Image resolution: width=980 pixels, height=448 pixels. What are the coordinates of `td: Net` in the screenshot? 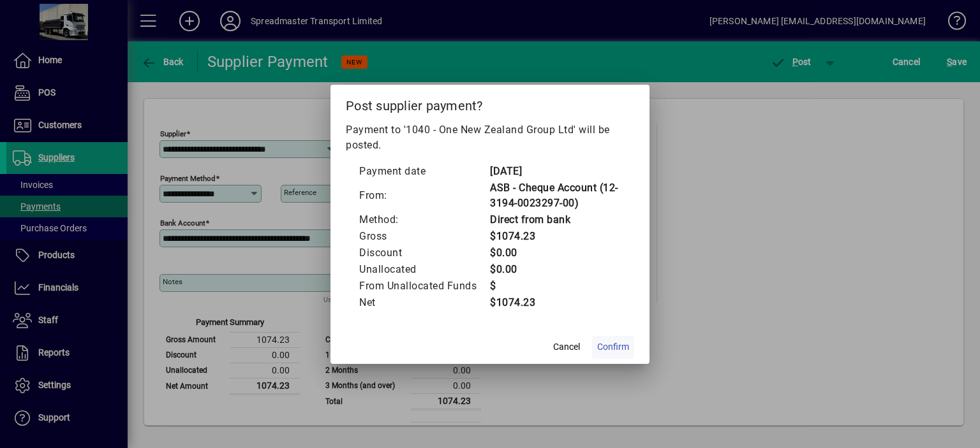 It's located at (423, 303).